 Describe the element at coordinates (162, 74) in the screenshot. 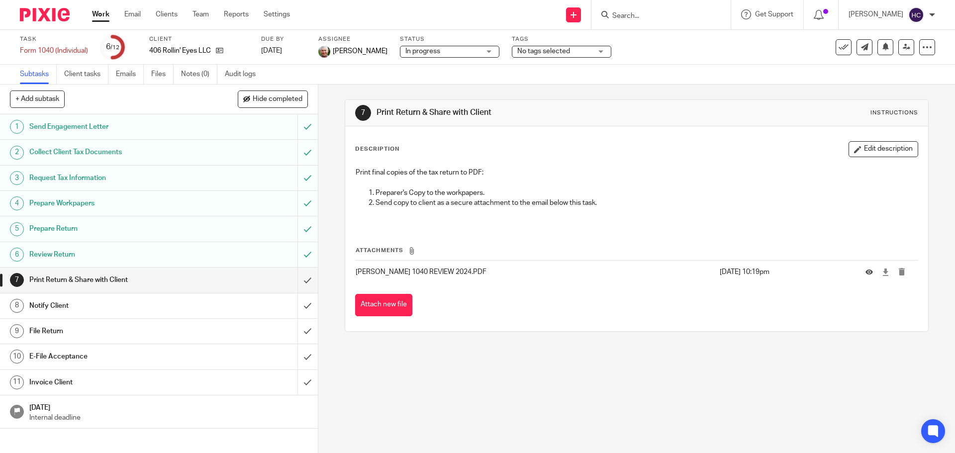

I see `a: Files` at that location.